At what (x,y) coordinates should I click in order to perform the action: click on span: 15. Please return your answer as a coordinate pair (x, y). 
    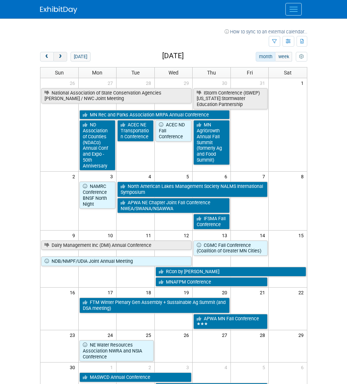
    Looking at the image, I should click on (302, 235).